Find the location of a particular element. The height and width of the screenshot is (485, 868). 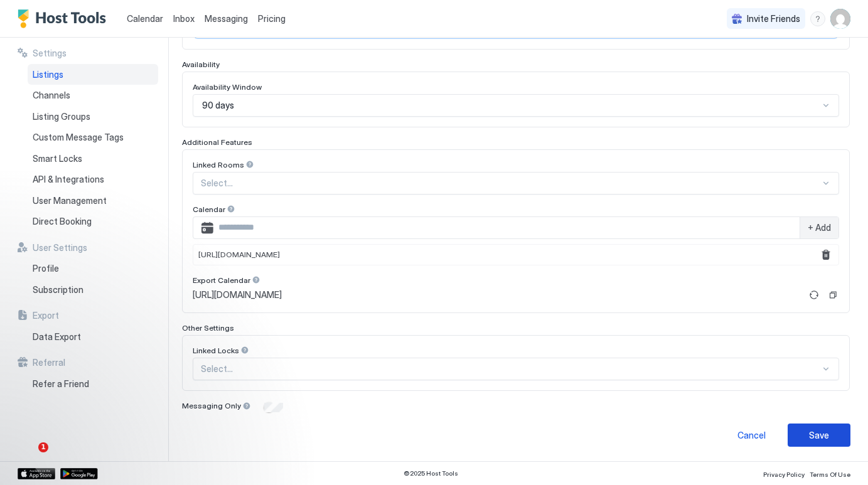

button: Remove is located at coordinates (826, 254).